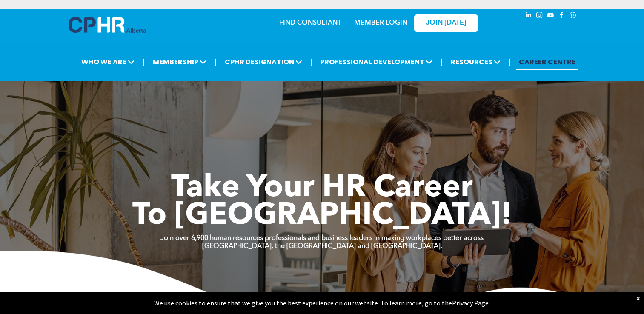  I want to click on a: instagram, so click(540, 16).